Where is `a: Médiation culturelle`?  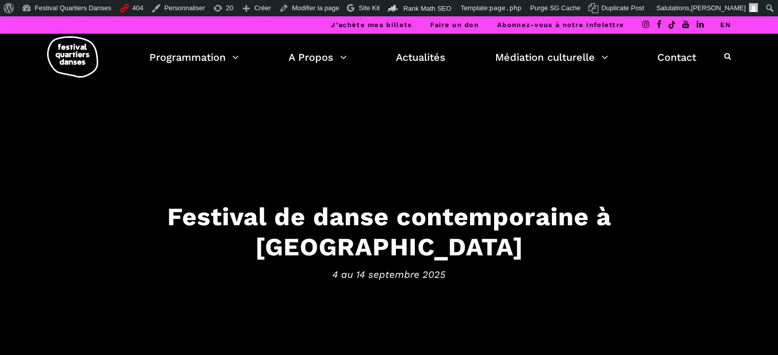
a: Médiation culturelle is located at coordinates (551, 57).